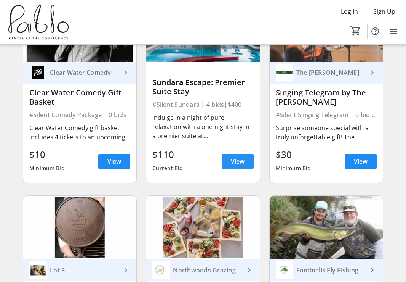 This screenshot has height=282, width=406. I want to click on img: Clear Water Comedy, so click(38, 72).